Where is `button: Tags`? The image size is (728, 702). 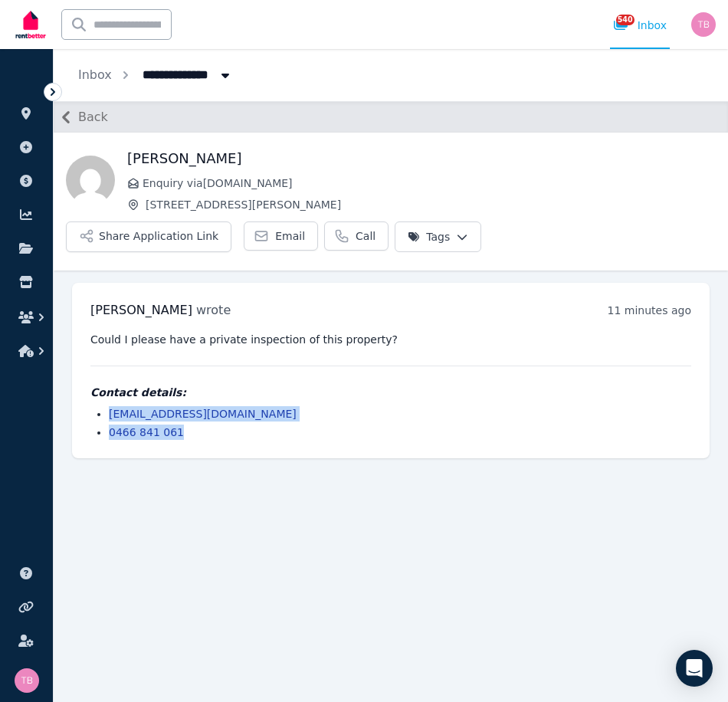
button: Tags is located at coordinates (438, 237).